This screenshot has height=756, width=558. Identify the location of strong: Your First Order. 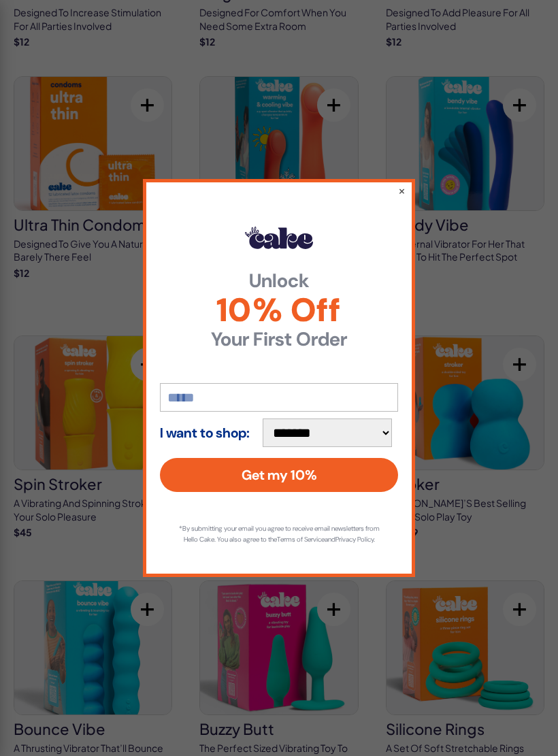
(279, 340).